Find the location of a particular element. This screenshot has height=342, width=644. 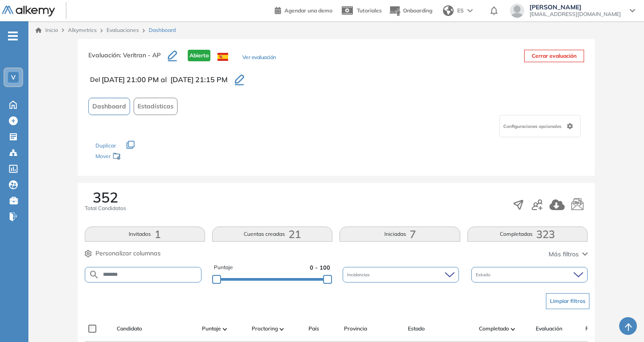

span: Fecha límite is located at coordinates (601, 329).